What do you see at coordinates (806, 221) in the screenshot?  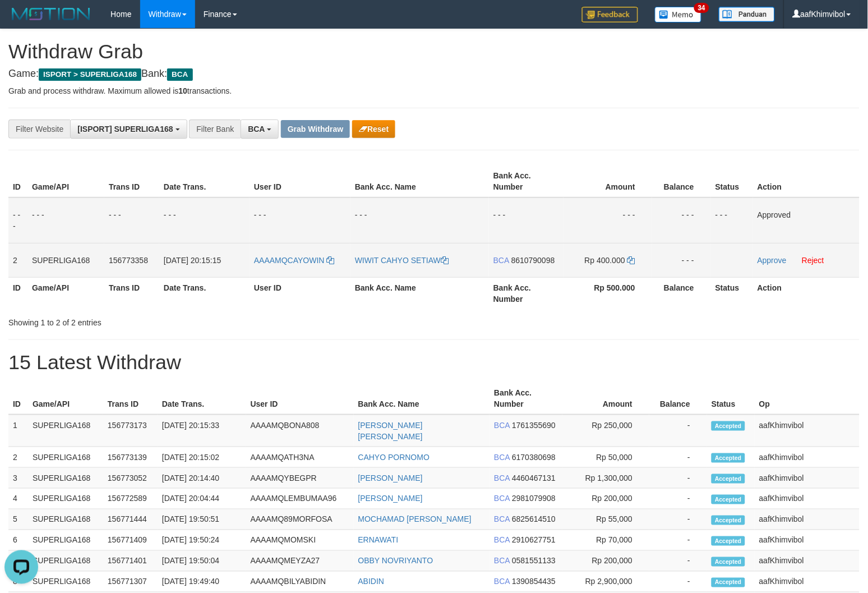 I see `td: Approved` at bounding box center [806, 221].